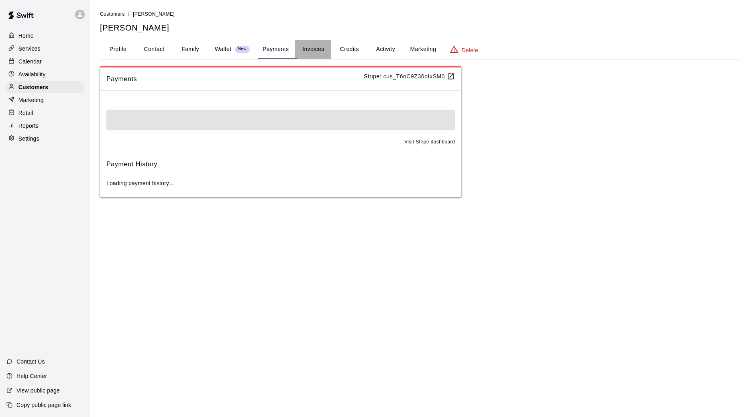  What do you see at coordinates (276, 49) in the screenshot?
I see `button: Payments` at bounding box center [276, 49].